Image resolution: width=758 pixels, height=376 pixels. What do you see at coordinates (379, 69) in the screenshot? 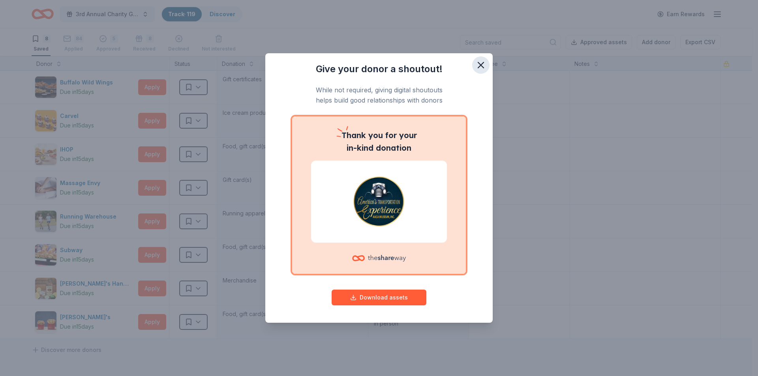
I see `h3: Give your donor a shoutout!` at bounding box center [379, 69].